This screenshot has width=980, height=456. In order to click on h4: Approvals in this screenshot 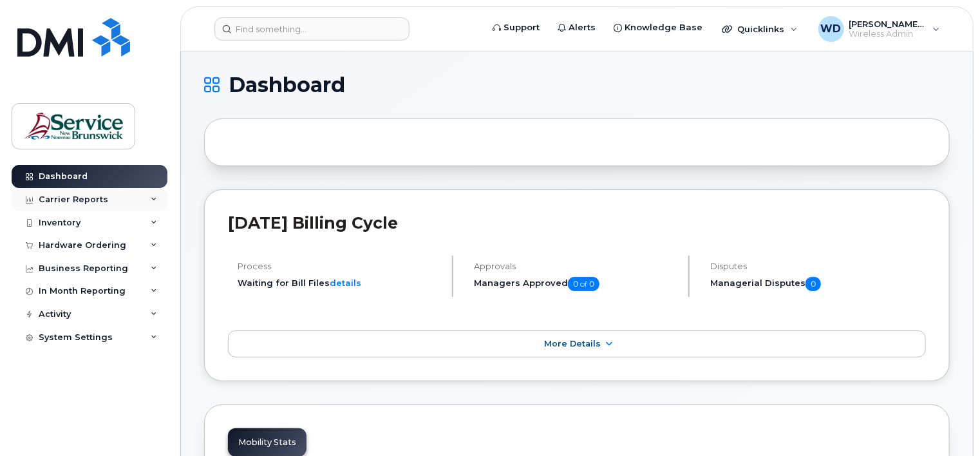, I will do `click(576, 266)`.